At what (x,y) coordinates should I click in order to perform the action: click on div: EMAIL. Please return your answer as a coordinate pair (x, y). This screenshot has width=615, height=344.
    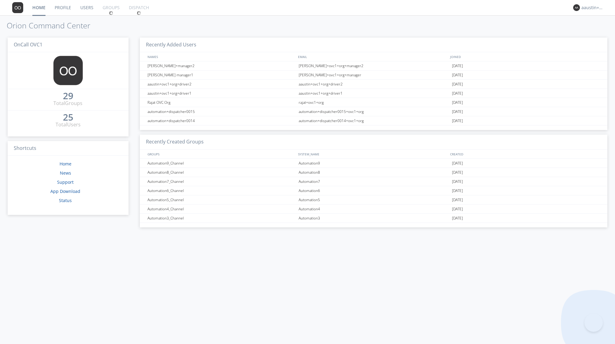
    Looking at the image, I should click on (372, 56).